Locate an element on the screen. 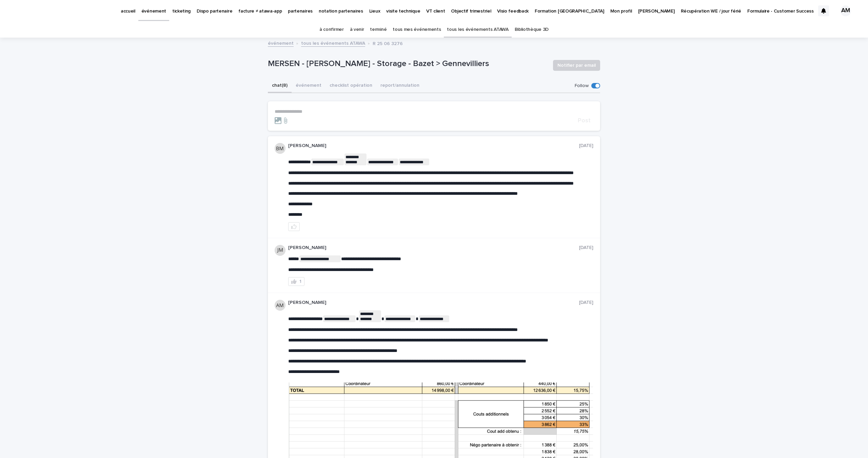 The width and height of the screenshot is (868, 458). img: Ls34BcGeRexTGTNfXpUC is located at coordinates (46, 11).